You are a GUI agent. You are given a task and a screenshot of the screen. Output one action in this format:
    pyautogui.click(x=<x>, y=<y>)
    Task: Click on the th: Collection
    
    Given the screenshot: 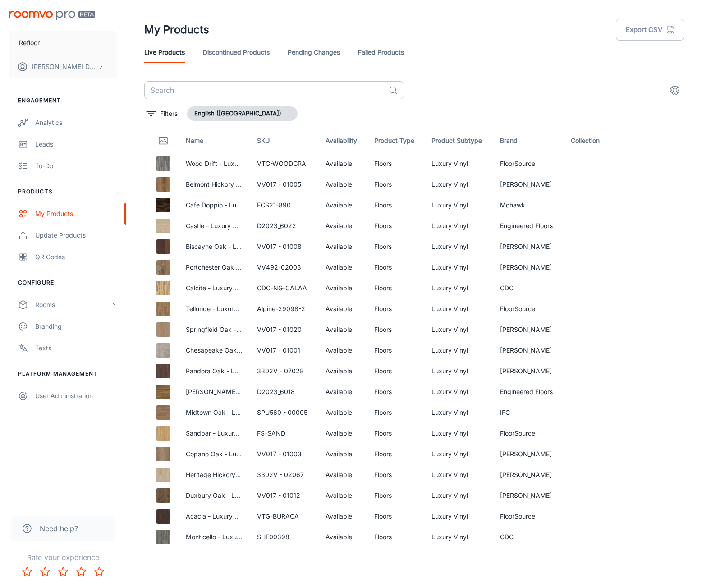 What is the action you would take?
    pyautogui.click(x=588, y=140)
    